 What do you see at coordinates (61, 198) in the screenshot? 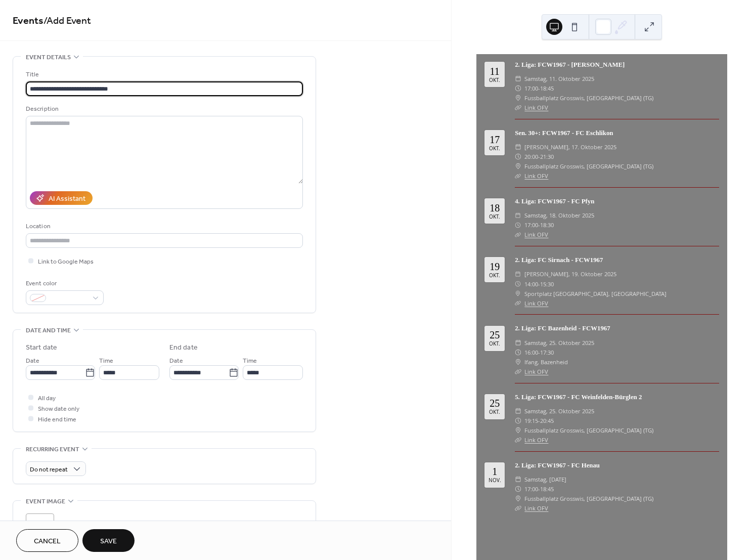
I see `button: AI Assistant` at bounding box center [61, 198].